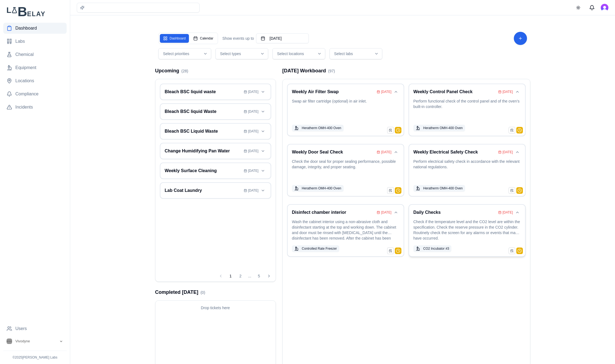  Describe the element at coordinates (346, 170) in the screenshot. I see `p: Check the door seal for proper sealing performance, possible damage, integrity, and proper seating.` at that location.